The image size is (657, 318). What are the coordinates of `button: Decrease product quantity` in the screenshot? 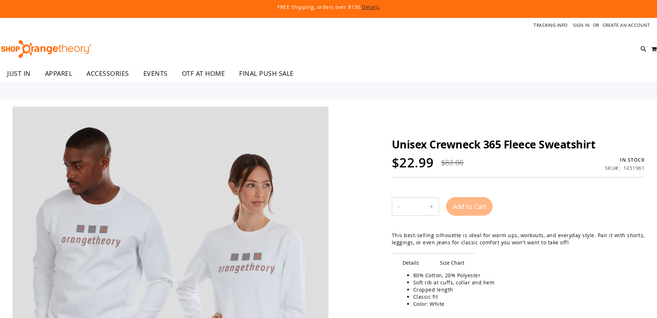 It's located at (399, 206).